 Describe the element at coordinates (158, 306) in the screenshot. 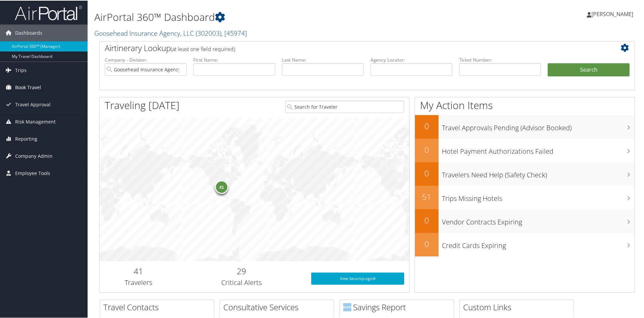

I see `h2: Travel Contacts` at that location.